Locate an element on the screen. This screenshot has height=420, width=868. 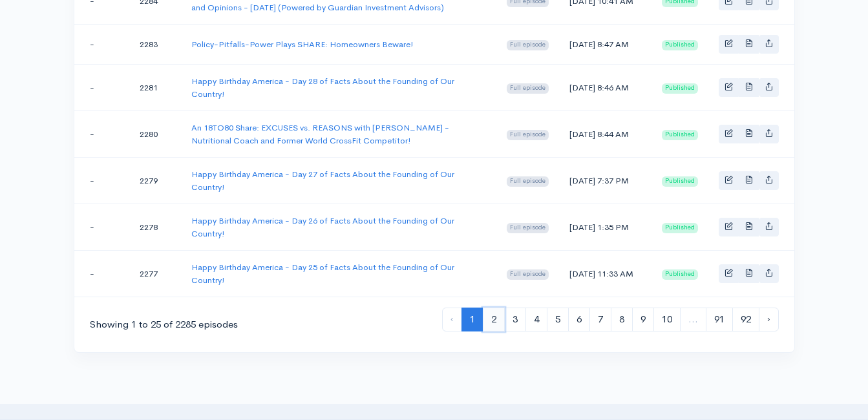
a: Happy Birthday America - Day 28 of Facts About the Founding of Our Country! is located at coordinates (323, 87).